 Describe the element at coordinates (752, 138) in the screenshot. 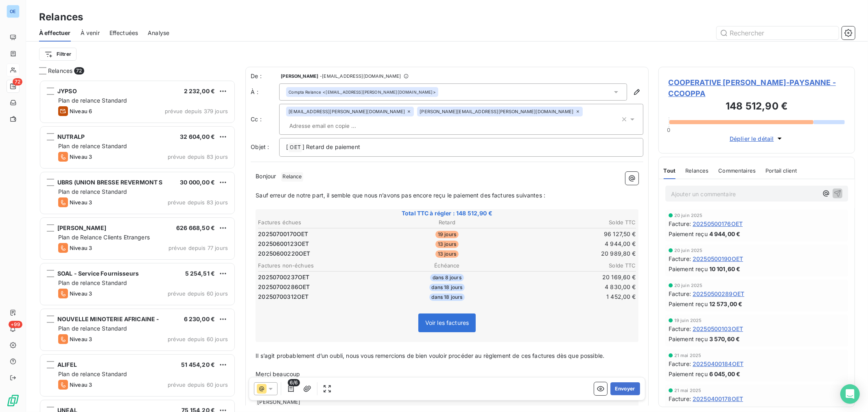

I see `span: Déplier le détail` at that location.